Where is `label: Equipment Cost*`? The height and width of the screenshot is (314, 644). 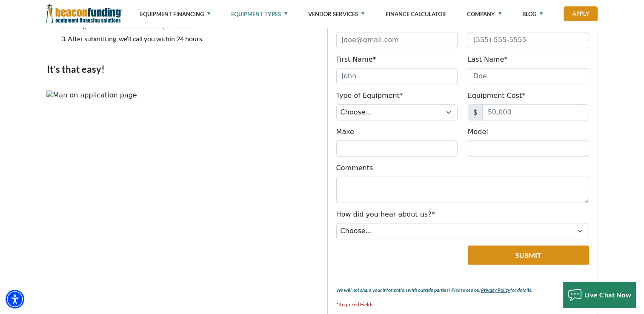 label: Equipment Cost* is located at coordinates (497, 96).